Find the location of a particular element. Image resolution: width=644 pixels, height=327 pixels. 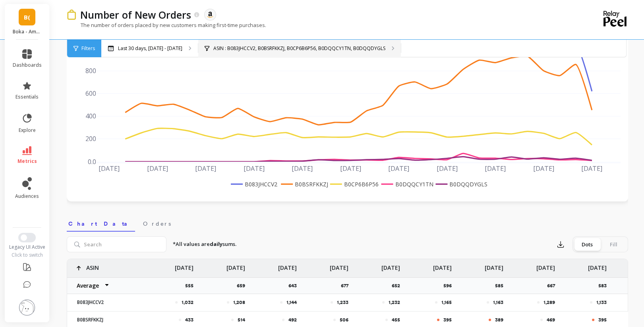

p: 677 is located at coordinates (347, 285).